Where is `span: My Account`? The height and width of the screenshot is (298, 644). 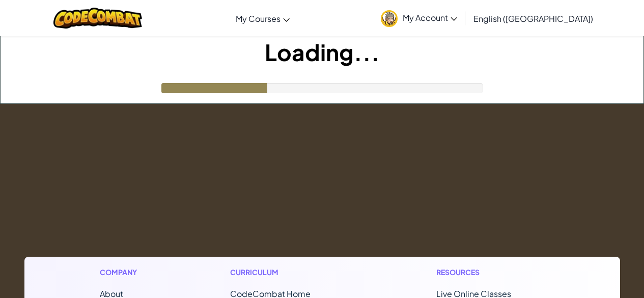 span: My Account is located at coordinates (430, 17).